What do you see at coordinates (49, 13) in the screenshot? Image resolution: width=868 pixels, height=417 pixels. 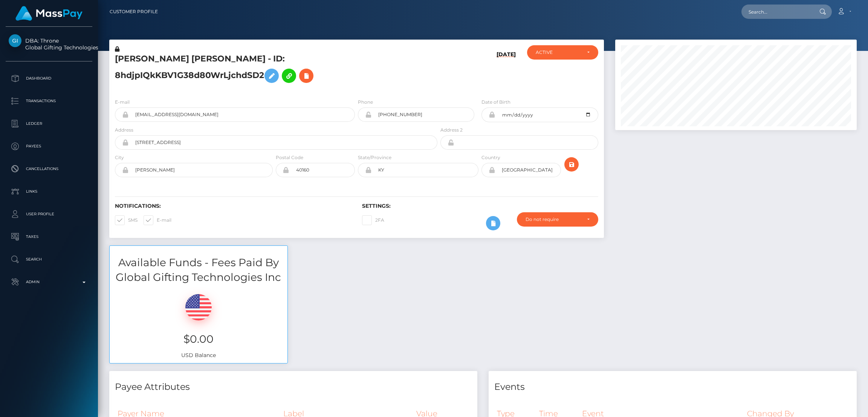 I see `img: MassPay Logo` at bounding box center [49, 13].